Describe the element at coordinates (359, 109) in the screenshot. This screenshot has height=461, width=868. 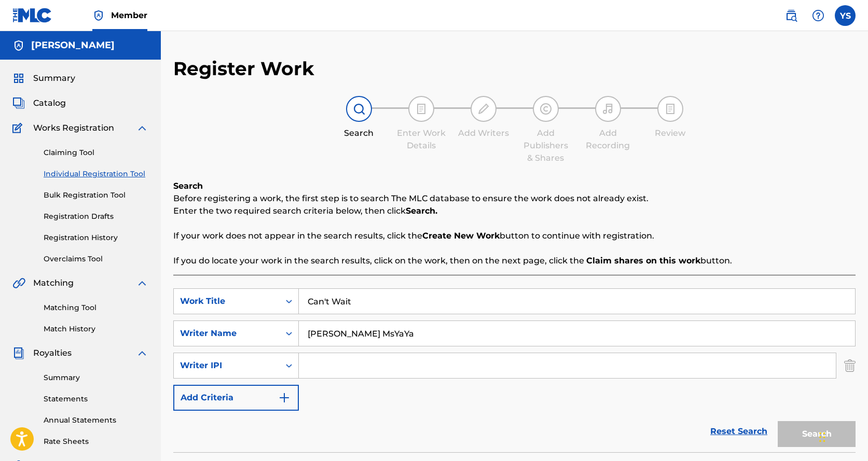
I see `img: step indicator icon for Search` at that location.